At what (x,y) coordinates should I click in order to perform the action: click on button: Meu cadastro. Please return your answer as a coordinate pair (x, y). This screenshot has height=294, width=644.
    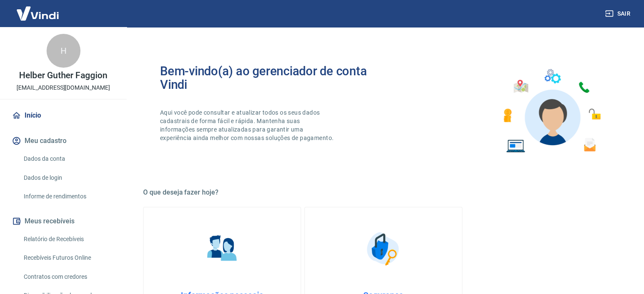
    Looking at the image, I should click on (63, 141).